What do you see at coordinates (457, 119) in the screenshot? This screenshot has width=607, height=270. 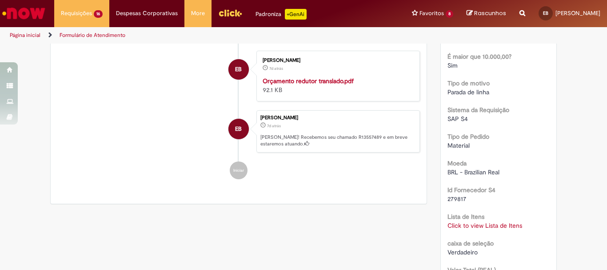 I see `span: SAP S4` at bounding box center [457, 119].